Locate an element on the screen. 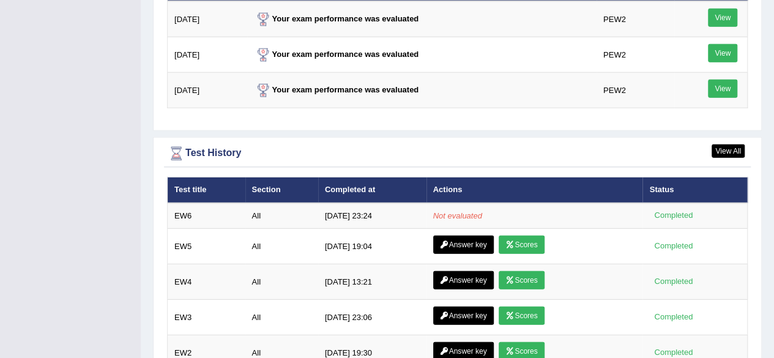  td: EW6 is located at coordinates (206, 216).